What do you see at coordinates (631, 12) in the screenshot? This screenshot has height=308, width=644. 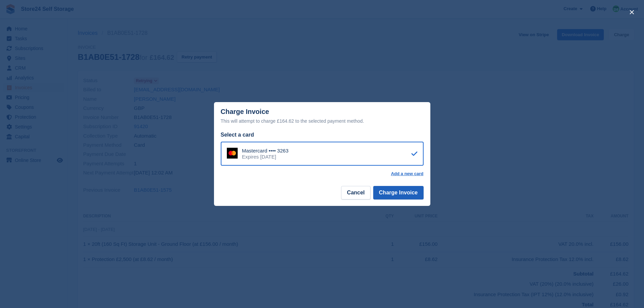 I see `button: close` at bounding box center [631, 12].